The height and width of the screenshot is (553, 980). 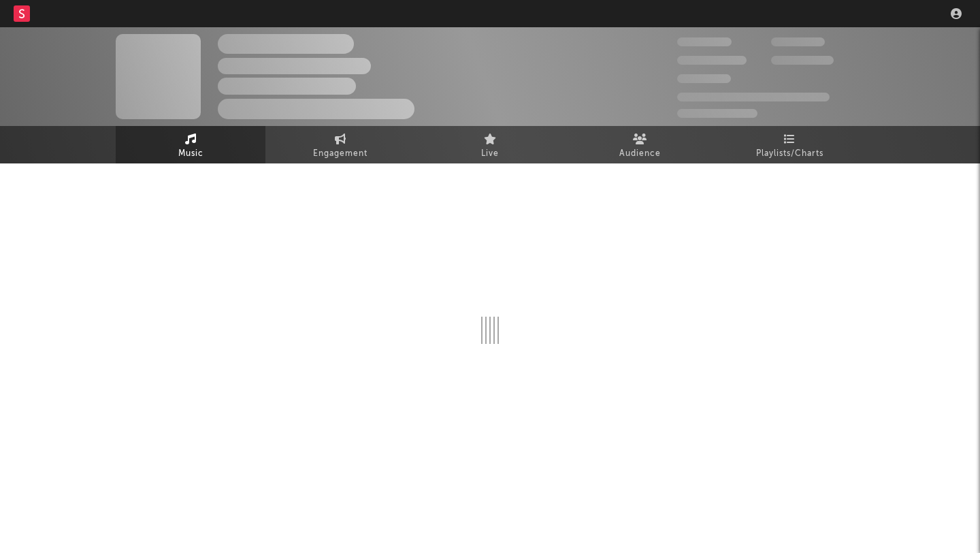 What do you see at coordinates (490, 154) in the screenshot?
I see `span: Live` at bounding box center [490, 154].